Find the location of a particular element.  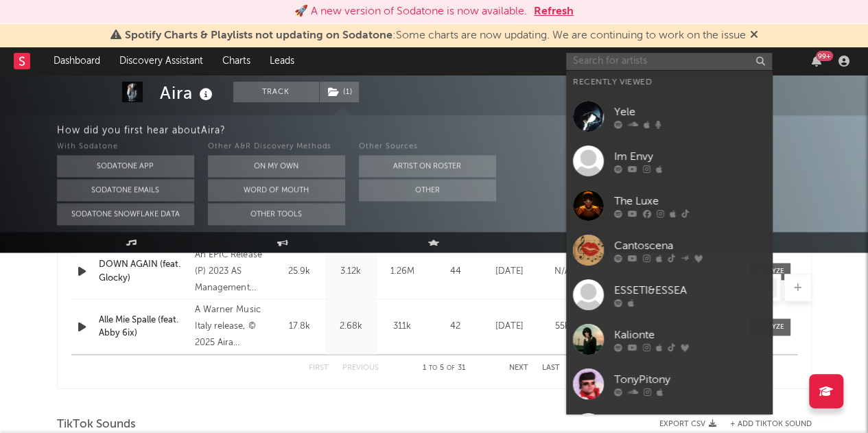

button: Artist on Roster is located at coordinates (427, 166).